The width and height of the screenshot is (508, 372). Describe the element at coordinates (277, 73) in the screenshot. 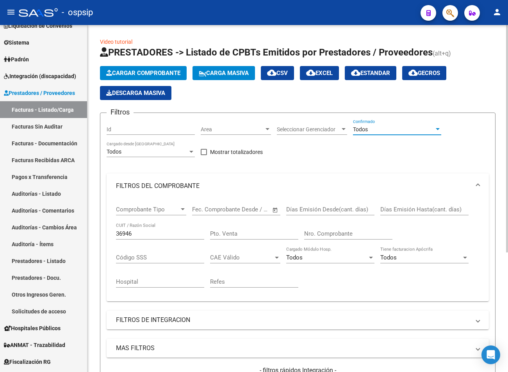

I see `button: CSV` at that location.